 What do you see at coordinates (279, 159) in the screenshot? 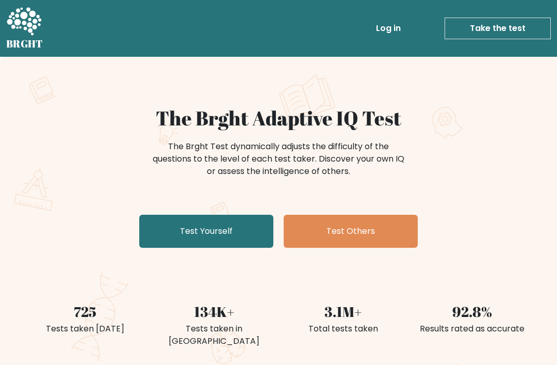
I see `div: The Brght Test dynamically adjusts the difficulty of the questions to the level of each test take...` at bounding box center [279, 159].